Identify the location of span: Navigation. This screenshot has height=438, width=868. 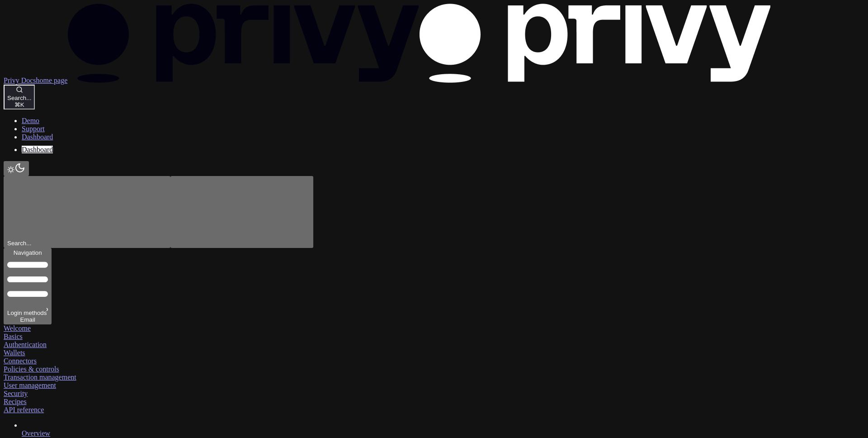
(28, 252).